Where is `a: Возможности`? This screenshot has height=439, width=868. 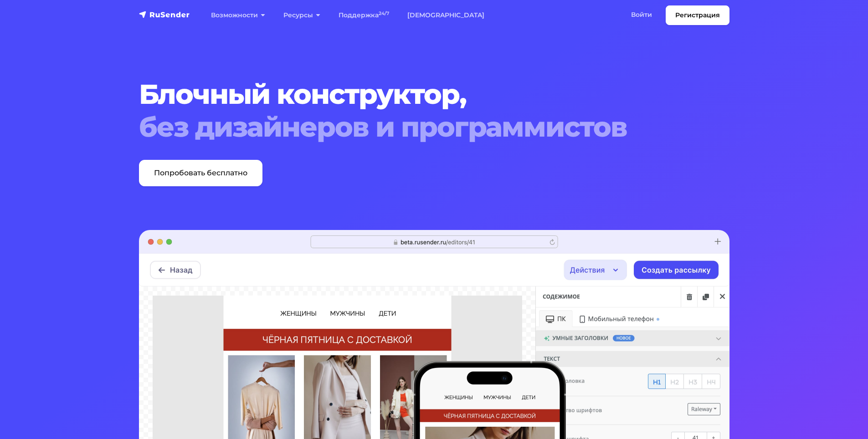 a: Возможности is located at coordinates (238, 15).